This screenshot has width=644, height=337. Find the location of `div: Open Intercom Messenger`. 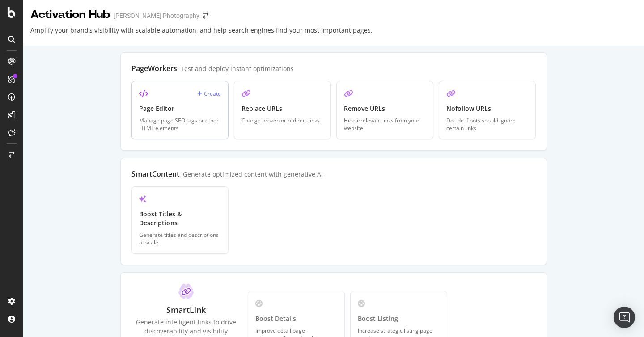

div: Open Intercom Messenger is located at coordinates (624, 317).